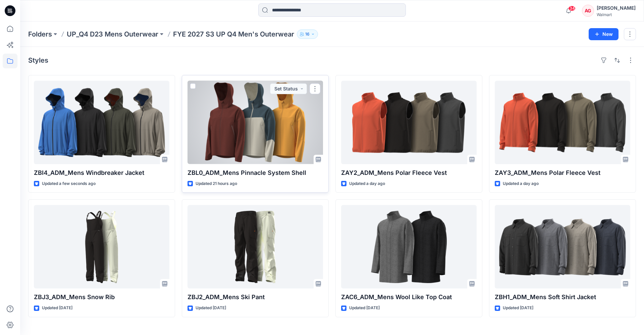 The height and width of the screenshot is (335, 644). I want to click on p: ZBL0_ADM_Mens Pinnacle System Shell, so click(255, 173).